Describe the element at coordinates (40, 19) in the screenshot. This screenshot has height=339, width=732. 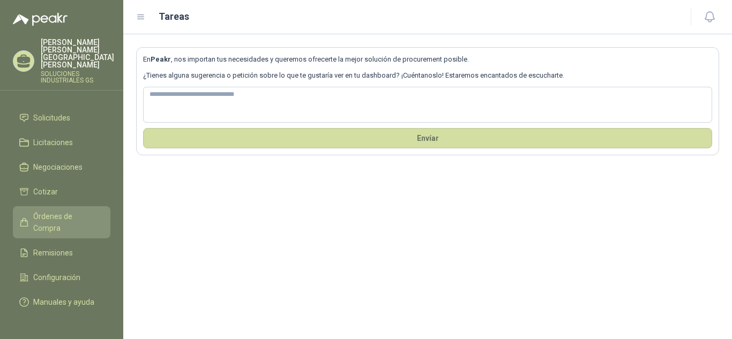
I see `img: Logo peakr` at that location.